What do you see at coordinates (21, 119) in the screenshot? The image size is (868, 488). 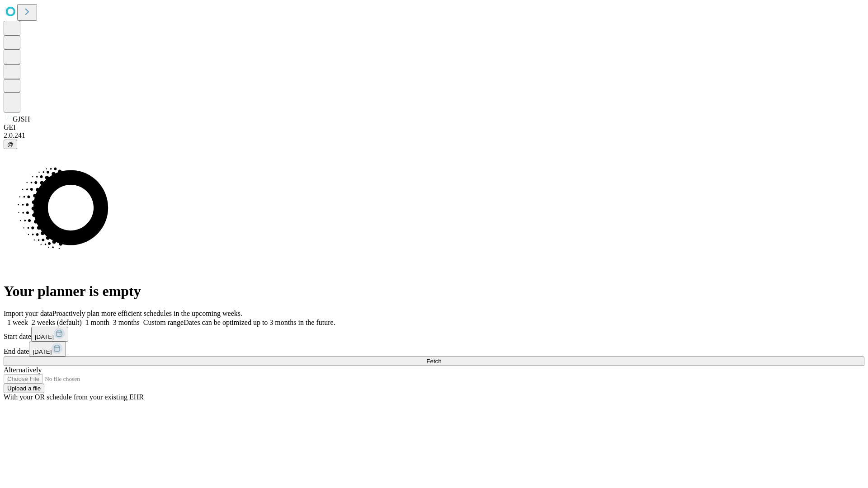 I see `span: GJSH` at bounding box center [21, 119].